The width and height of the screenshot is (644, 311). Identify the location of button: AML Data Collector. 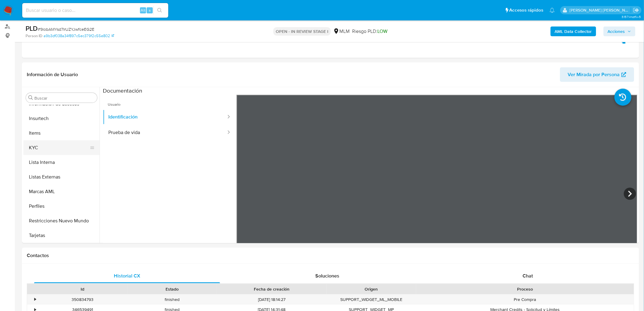
(573, 31).